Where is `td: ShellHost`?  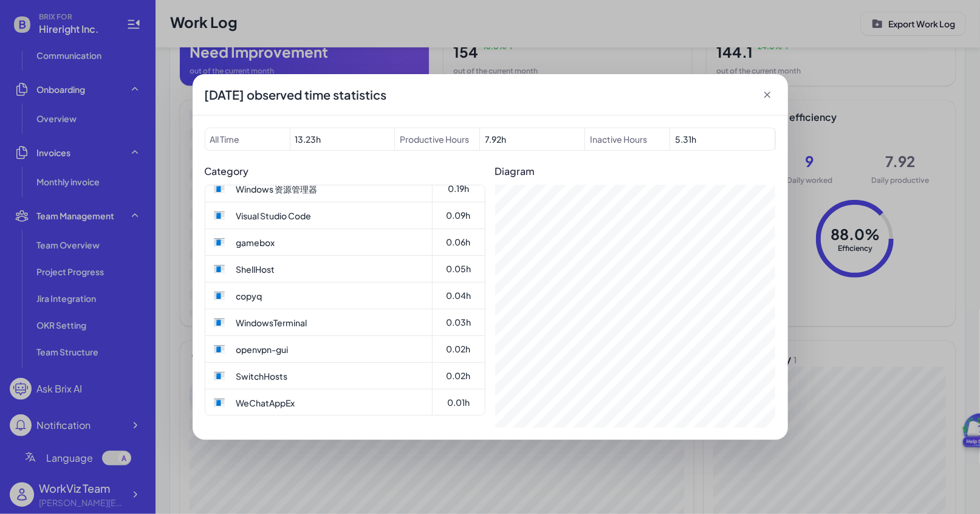 td: ShellHost is located at coordinates (319, 269).